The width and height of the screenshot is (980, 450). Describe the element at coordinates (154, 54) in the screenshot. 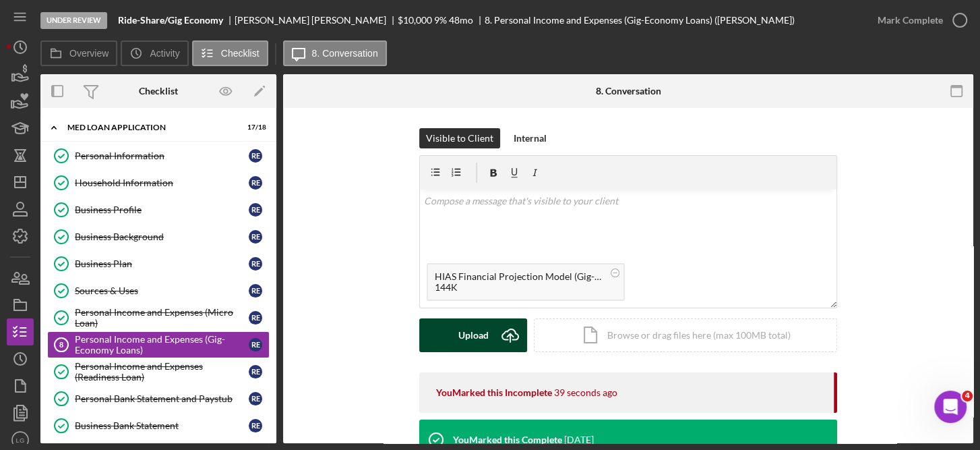

I see `button: Activity` at that location.